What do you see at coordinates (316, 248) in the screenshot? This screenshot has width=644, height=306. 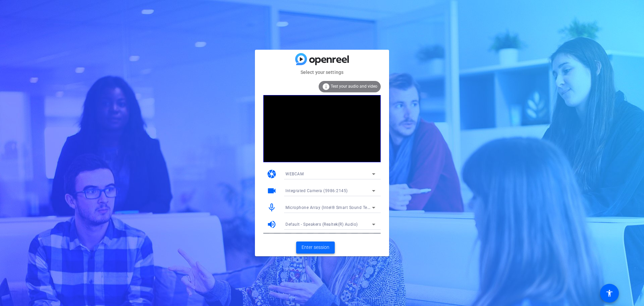 I see `button: Enter session` at bounding box center [316, 248].